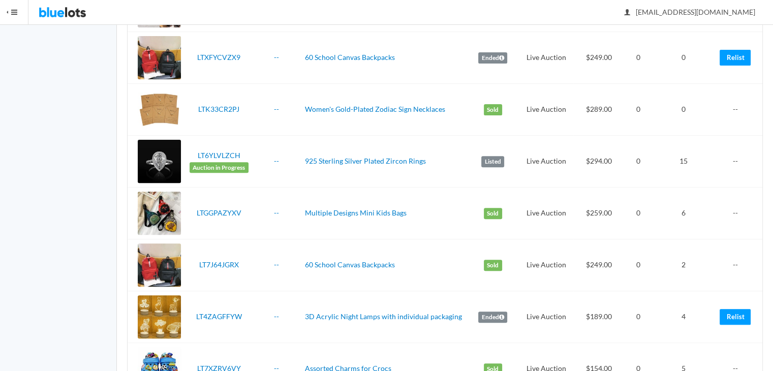 The image size is (773, 371). I want to click on td: $294.00, so click(599, 162).